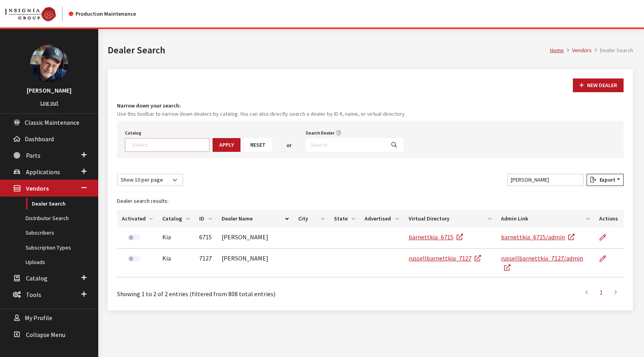  Describe the element at coordinates (133, 133) in the screenshot. I see `label: Catalog` at that location.